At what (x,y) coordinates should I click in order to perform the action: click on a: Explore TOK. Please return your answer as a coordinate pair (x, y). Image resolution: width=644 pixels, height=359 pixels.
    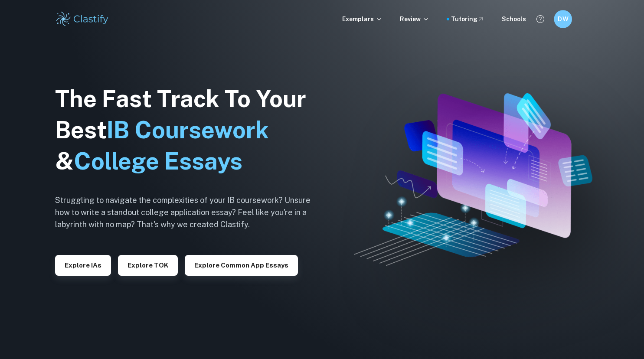
    Looking at the image, I should click on (148, 265).